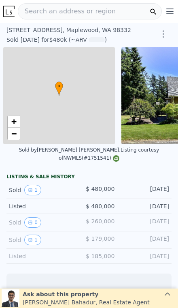 This screenshot has width=178, height=308. Describe the element at coordinates (116, 158) in the screenshot. I see `img: NWMLS Logo` at that location.